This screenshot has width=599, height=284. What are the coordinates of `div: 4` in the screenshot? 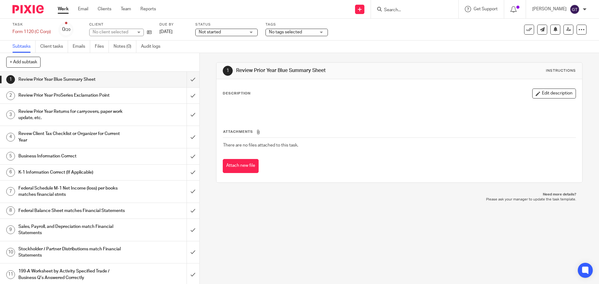 It's located at (11, 137).